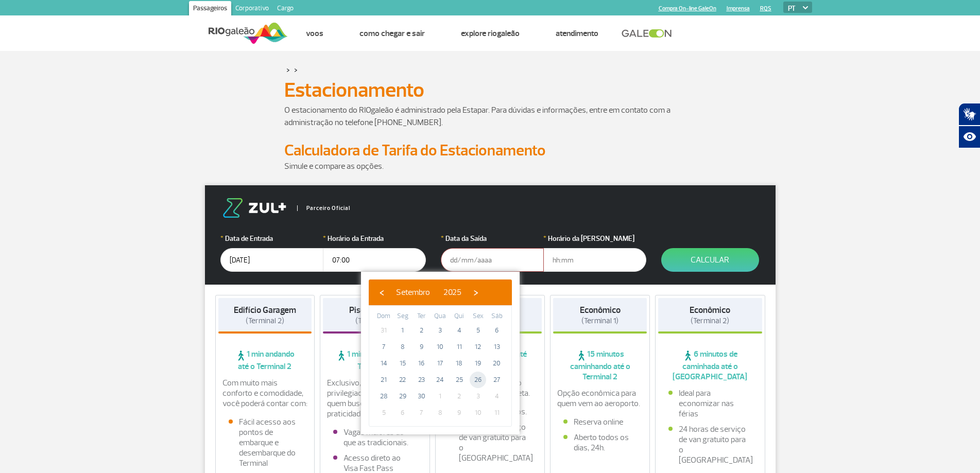 This screenshot has height=473, width=980. What do you see at coordinates (600, 422) in the screenshot?
I see `li: Reserva online` at bounding box center [600, 422].